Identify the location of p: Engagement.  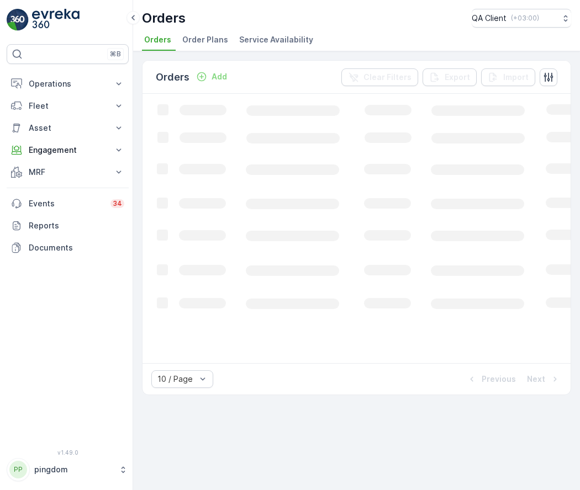
(67, 150).